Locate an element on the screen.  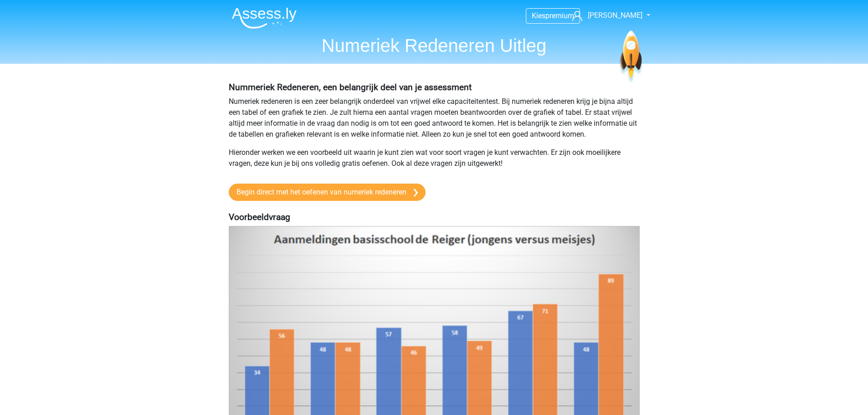
h1: Numeriek Redeneren Uitleg is located at coordinates (434, 45).